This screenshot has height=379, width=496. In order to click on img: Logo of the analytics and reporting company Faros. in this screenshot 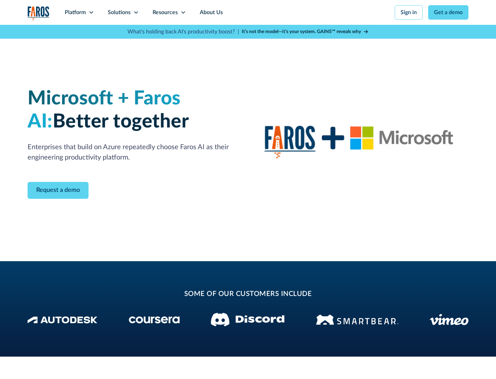, I will do `click(39, 13)`.